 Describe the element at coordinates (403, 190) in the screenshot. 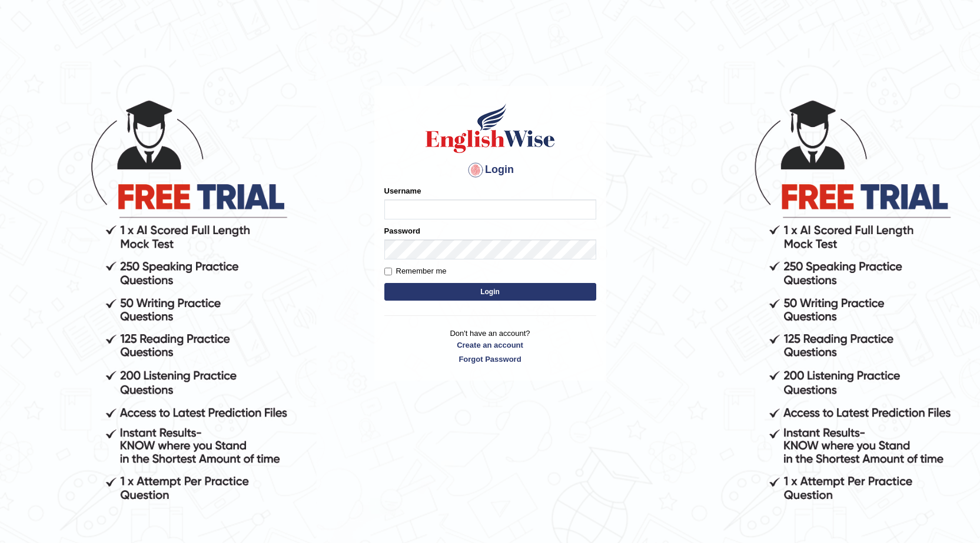

I see `label: Username` at that location.